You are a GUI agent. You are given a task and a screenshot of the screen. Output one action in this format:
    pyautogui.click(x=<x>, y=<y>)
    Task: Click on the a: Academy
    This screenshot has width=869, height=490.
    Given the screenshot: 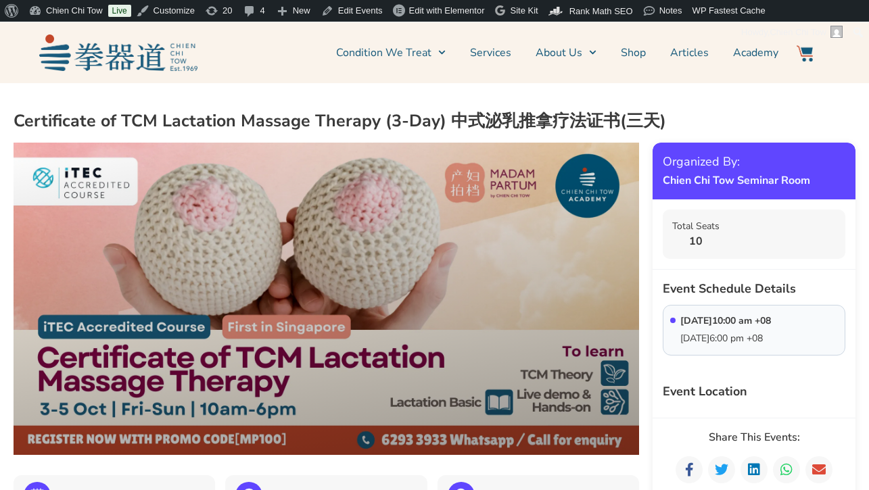 What is the action you would take?
    pyautogui.click(x=756, y=53)
    